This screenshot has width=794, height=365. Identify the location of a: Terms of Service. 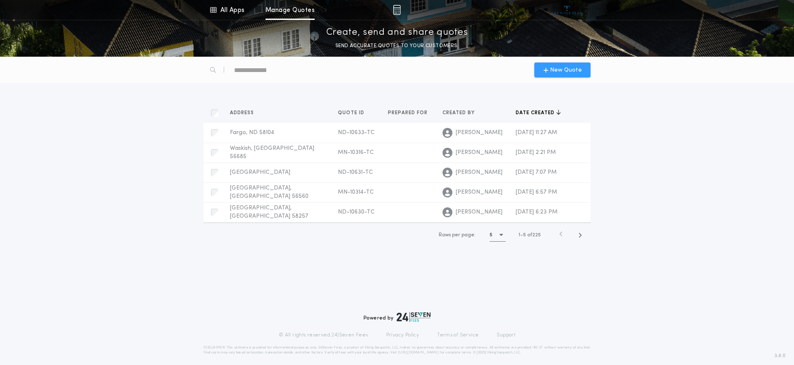
(458, 335).